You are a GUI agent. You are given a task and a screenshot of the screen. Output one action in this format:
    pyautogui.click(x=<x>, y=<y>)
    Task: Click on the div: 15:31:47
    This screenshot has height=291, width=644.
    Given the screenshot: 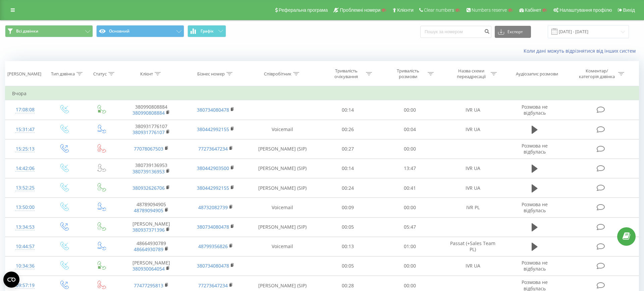 What is the action you would take?
    pyautogui.click(x=25, y=129)
    